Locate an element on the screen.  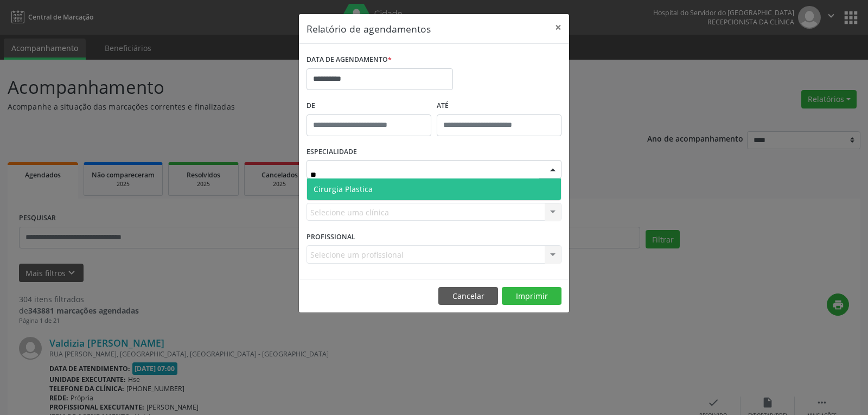
button: Imprimir is located at coordinates (532, 296).